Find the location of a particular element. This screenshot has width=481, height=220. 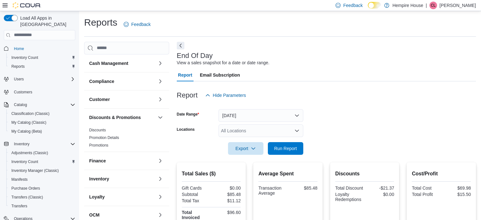

span: Catalog is located at coordinates (43, 105).